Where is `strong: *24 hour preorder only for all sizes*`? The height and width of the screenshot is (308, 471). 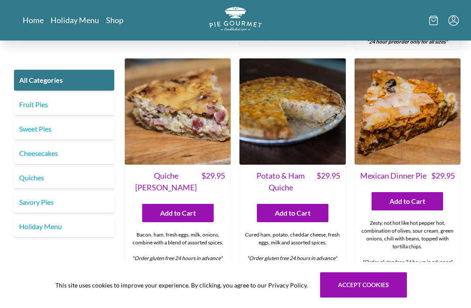 strong: *24 hour preorder only for all sizes* is located at coordinates (407, 41).